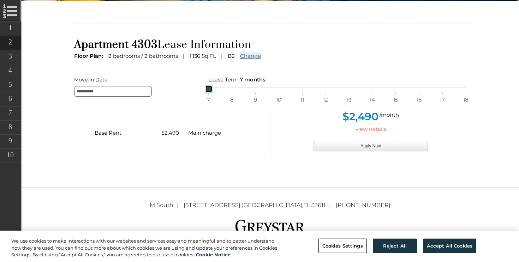 This screenshot has height=262, width=519. What do you see at coordinates (232, 100) in the screenshot?
I see `span: 8` at bounding box center [232, 100].